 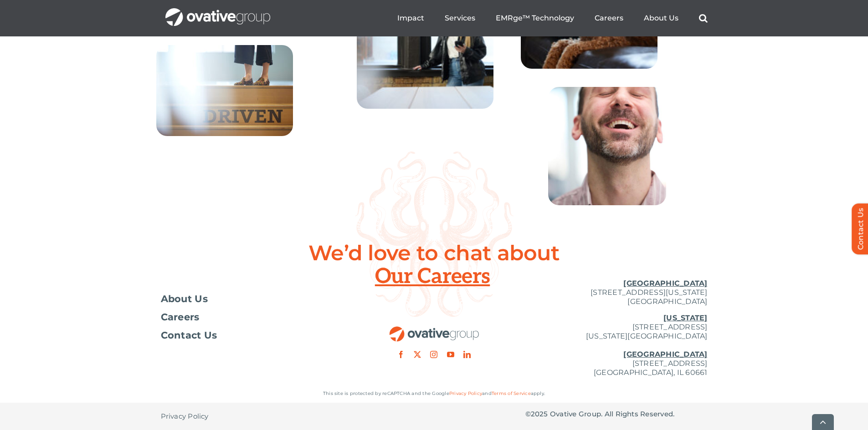 I want to click on span: 2025, so click(x=540, y=414).